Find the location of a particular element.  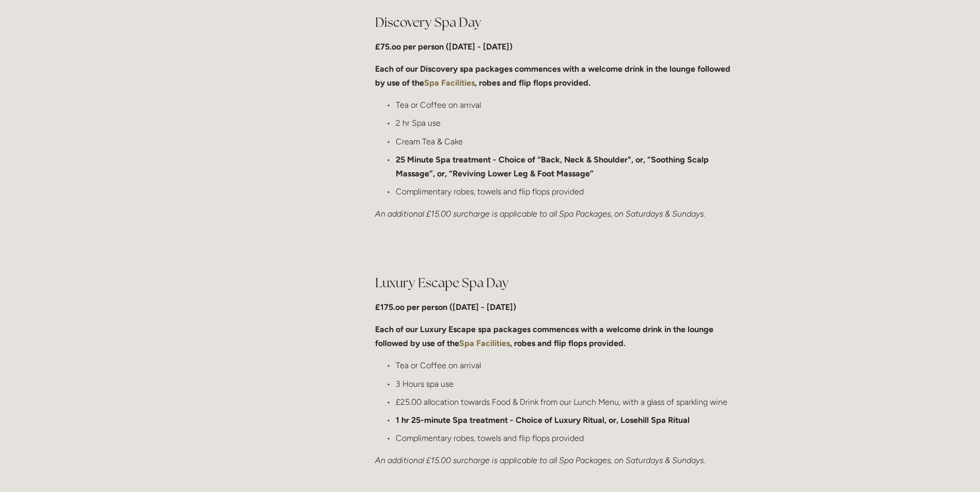

h2: Discovery Spa Day is located at coordinates (555, 22).